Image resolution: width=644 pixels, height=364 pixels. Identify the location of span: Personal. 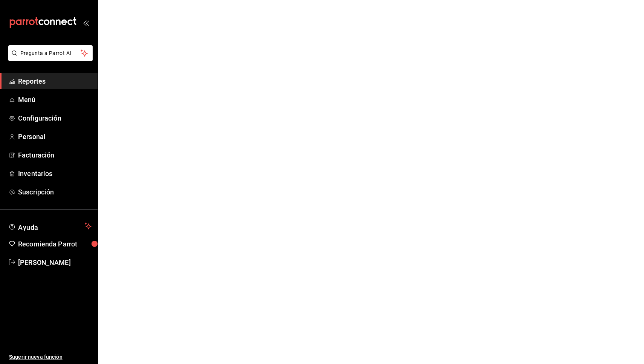
(55, 136).